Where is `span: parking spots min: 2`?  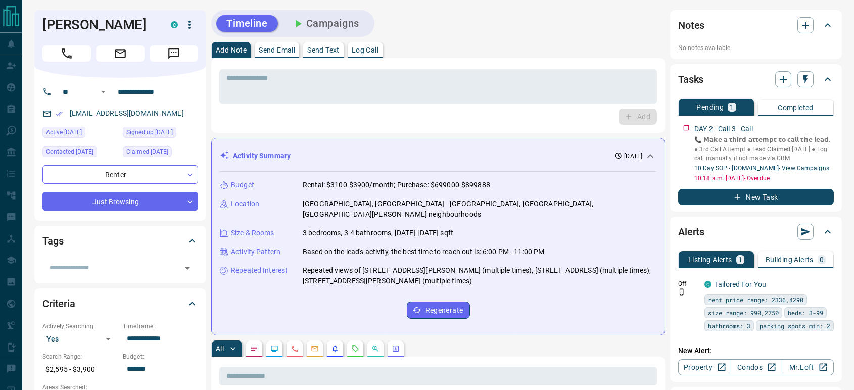
span: parking spots min: 2 is located at coordinates (795, 326).